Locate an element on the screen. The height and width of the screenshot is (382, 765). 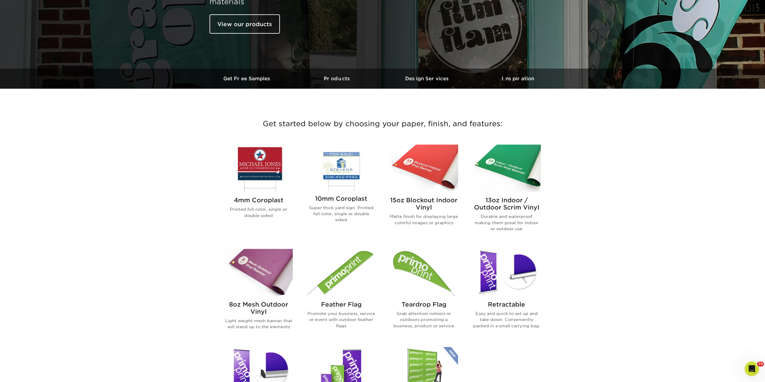
img: Retractable Banner Stands is located at coordinates (507, 272).